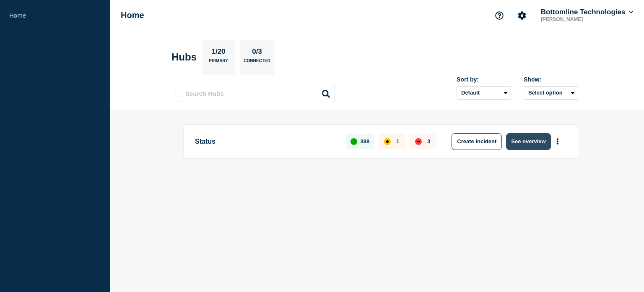 The height and width of the screenshot is (292, 644). I want to click on button: Bottomline Technologies, so click(587, 12).